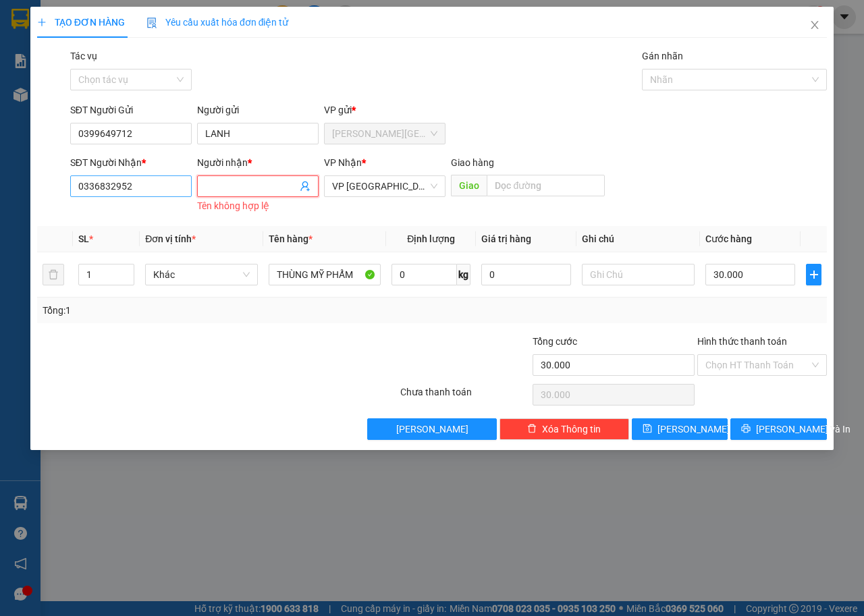 This screenshot has height=616, width=864. I want to click on span: Dương Minh Châu, so click(384, 133).